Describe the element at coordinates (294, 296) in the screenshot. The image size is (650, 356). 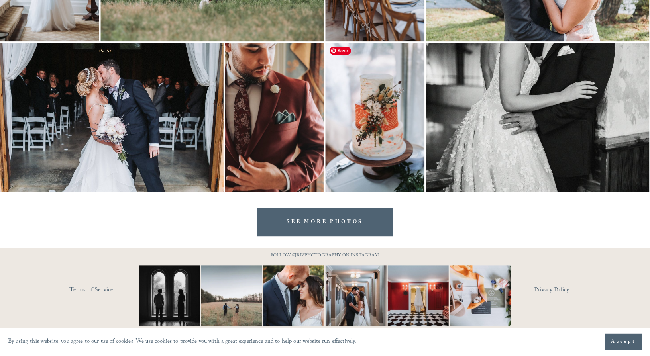
I see `img: A lot of couples get nervous in front of the camera and that&rsquo;s completely normal. You&rsquo...` at that location.